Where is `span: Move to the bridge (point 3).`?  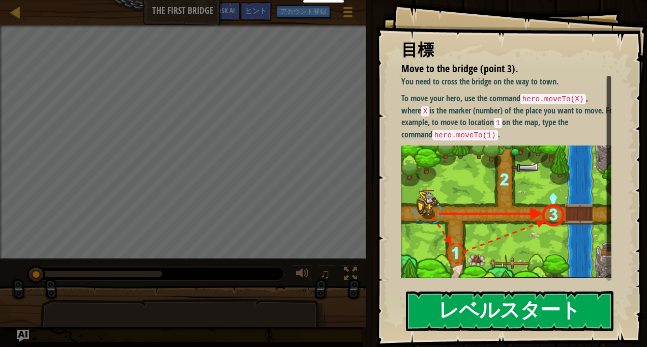
span: Move to the bridge (point 3). is located at coordinates (459, 68).